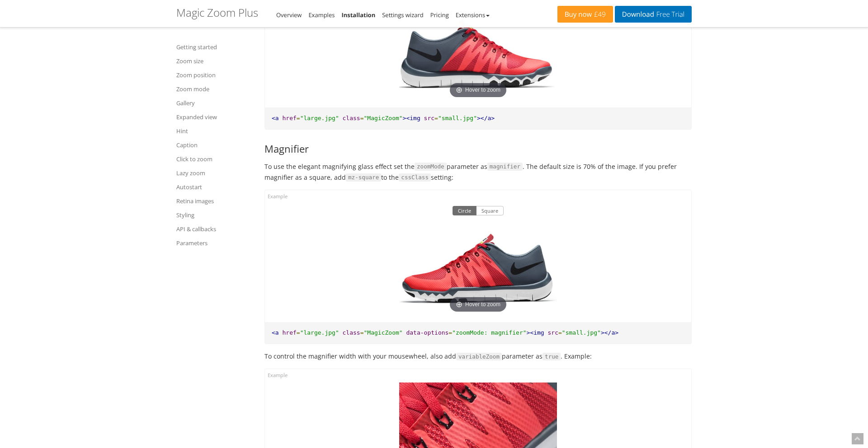 The height and width of the screenshot is (448, 868). What do you see at coordinates (551, 357) in the screenshot?
I see `code: true` at bounding box center [551, 357].